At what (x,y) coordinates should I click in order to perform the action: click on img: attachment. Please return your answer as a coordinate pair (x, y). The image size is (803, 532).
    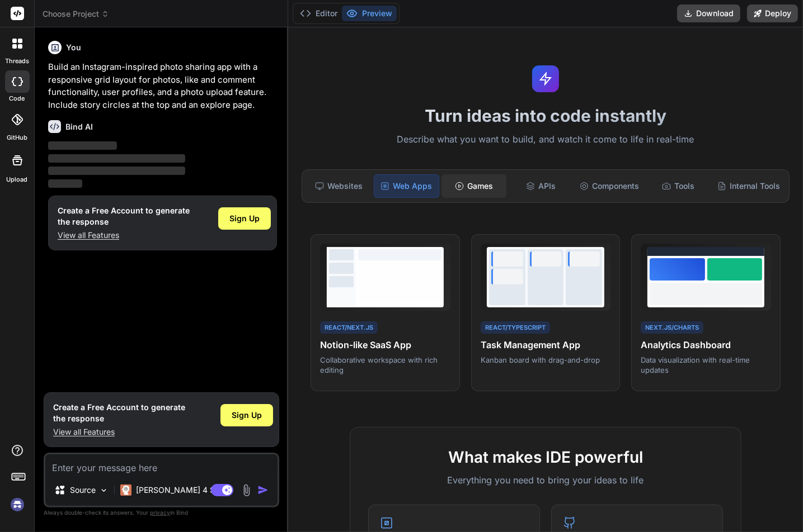
    Looking at the image, I should click on (246, 490).